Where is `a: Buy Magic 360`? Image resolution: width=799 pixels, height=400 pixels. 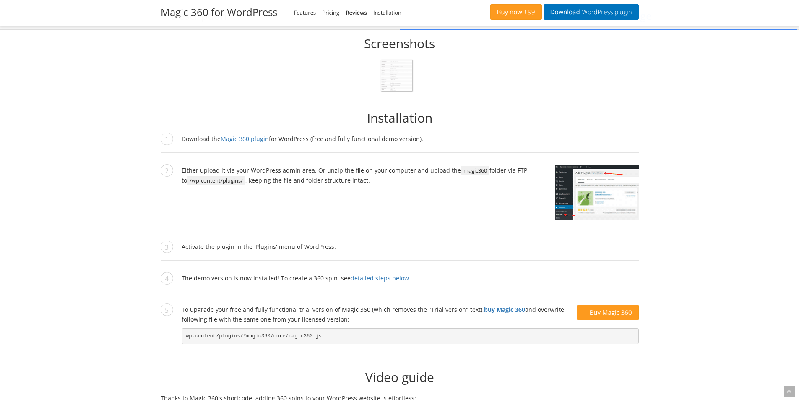
a: Buy Magic 360 is located at coordinates (608, 312).